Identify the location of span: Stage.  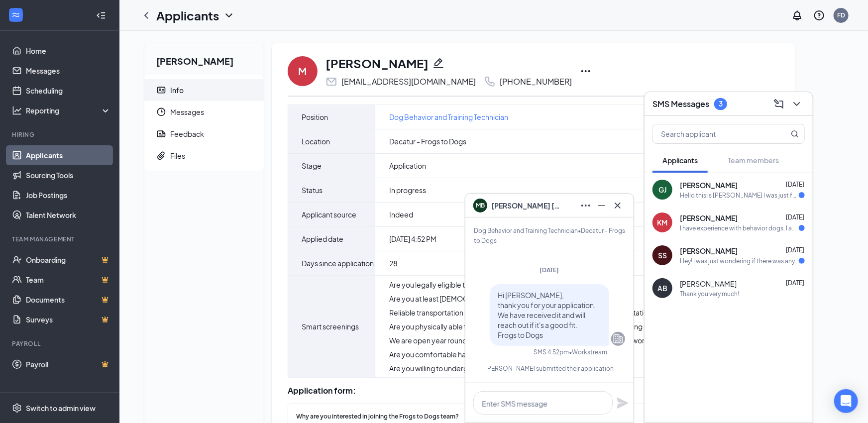
(311, 166).